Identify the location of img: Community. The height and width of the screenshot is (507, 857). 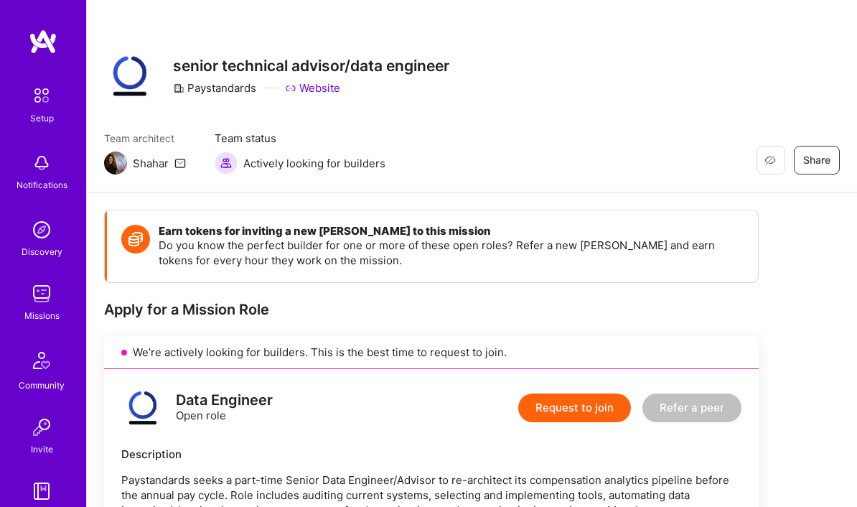
(42, 360).